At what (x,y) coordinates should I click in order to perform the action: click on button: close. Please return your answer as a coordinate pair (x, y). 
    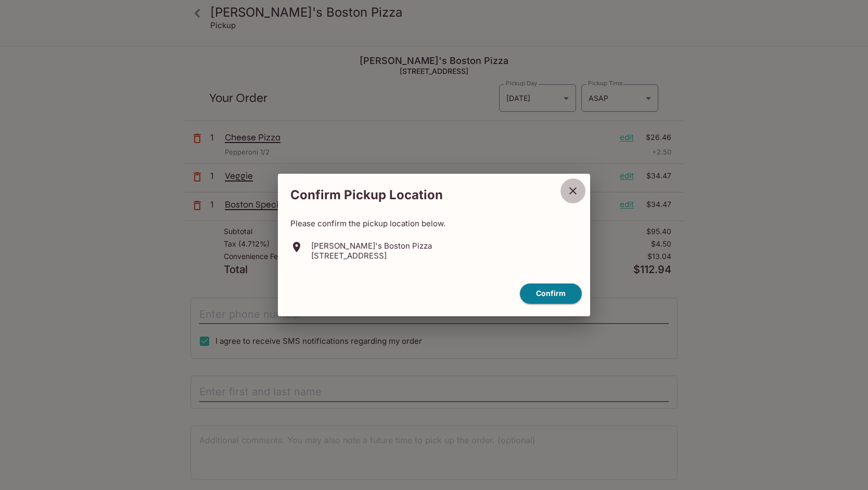
    Looking at the image, I should click on (573, 191).